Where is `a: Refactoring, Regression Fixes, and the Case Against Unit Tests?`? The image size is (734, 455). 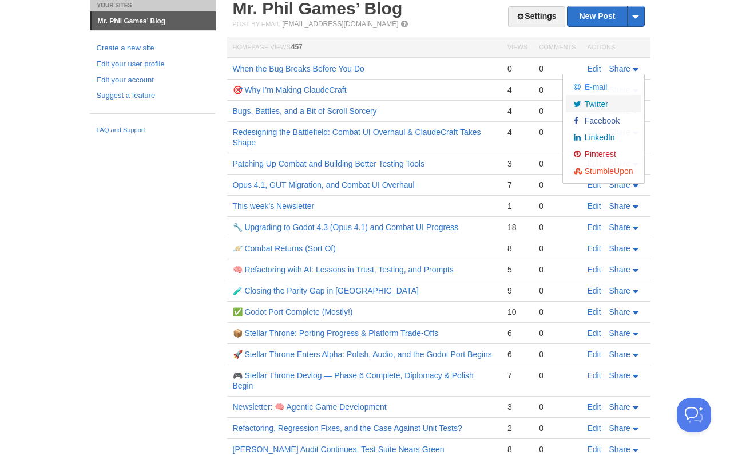 a: Refactoring, Regression Fixes, and the Case Against Unit Tests? is located at coordinates (347, 428).